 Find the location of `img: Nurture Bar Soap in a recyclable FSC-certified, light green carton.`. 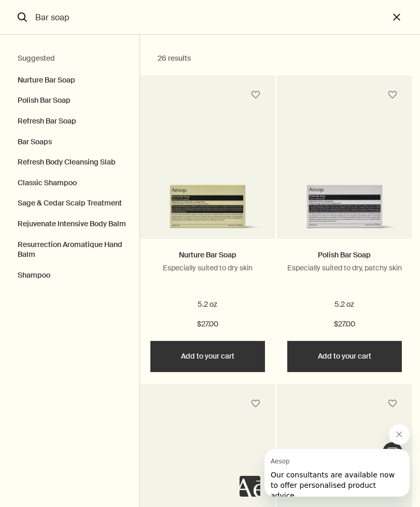

img: Nurture Bar Soap in a recyclable FSC-certified, light green carton. is located at coordinates (208, 195).